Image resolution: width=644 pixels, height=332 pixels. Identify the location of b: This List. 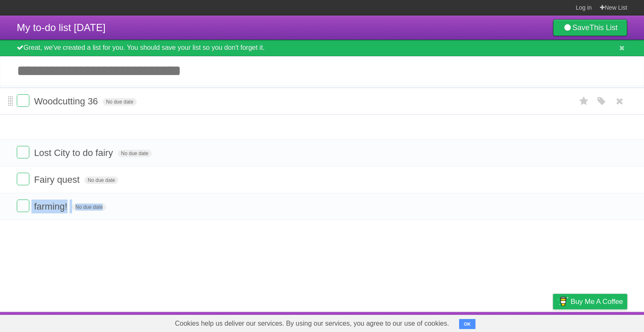
(603, 28).